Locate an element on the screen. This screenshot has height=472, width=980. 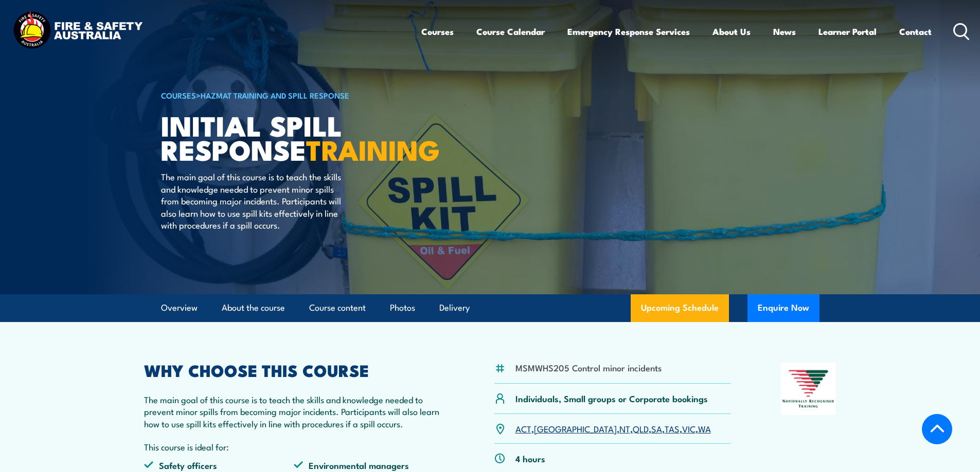
a: NT is located at coordinates (625, 429).